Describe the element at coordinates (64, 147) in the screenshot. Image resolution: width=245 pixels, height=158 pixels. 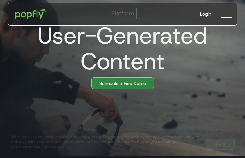
I see `a: here` at that location.